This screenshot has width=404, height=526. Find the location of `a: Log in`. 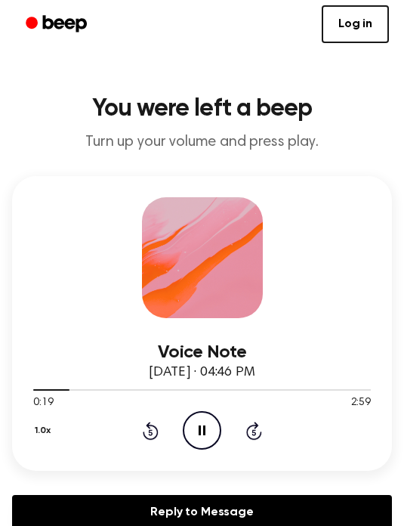

a: Log in is located at coordinates (355, 24).